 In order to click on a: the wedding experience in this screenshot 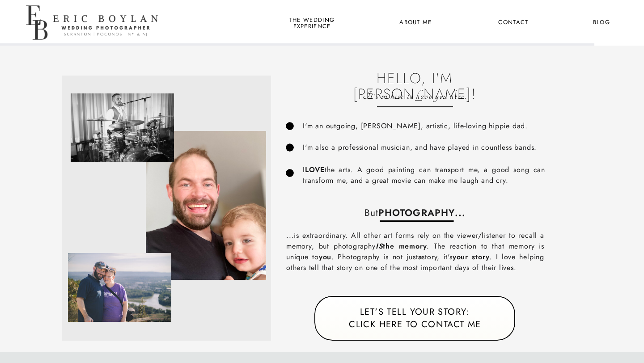, I will do `click(312, 23)`.